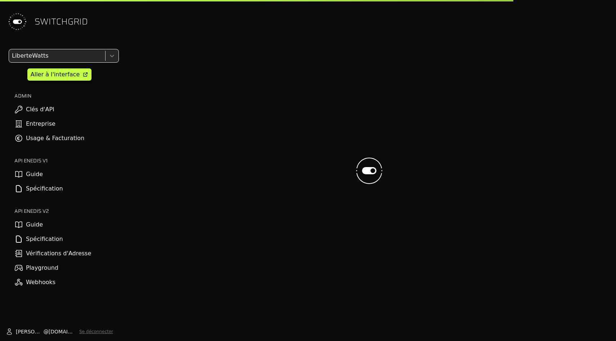  Describe the element at coordinates (67, 161) in the screenshot. I see `h2: API ENEDIS v1` at that location.